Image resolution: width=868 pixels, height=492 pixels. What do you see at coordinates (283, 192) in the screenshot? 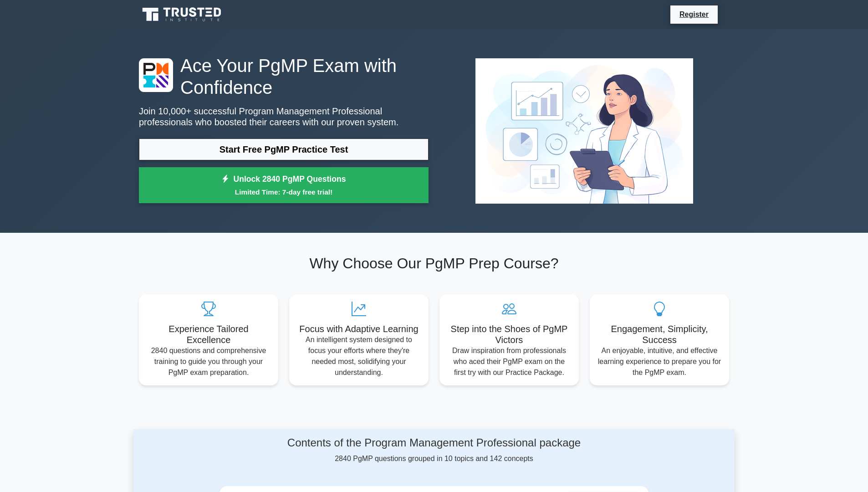
I see `small: Limited Time: 7-day free trial!` at bounding box center [283, 192].